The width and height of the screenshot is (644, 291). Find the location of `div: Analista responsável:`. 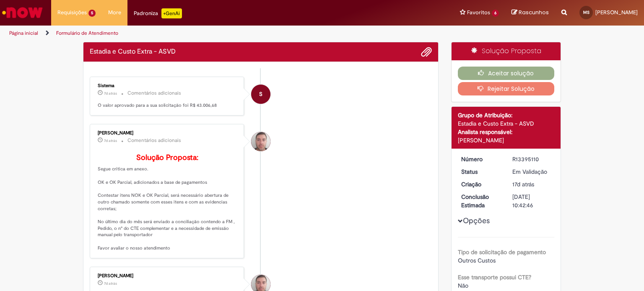

div: Analista responsável: is located at coordinates (506, 132).